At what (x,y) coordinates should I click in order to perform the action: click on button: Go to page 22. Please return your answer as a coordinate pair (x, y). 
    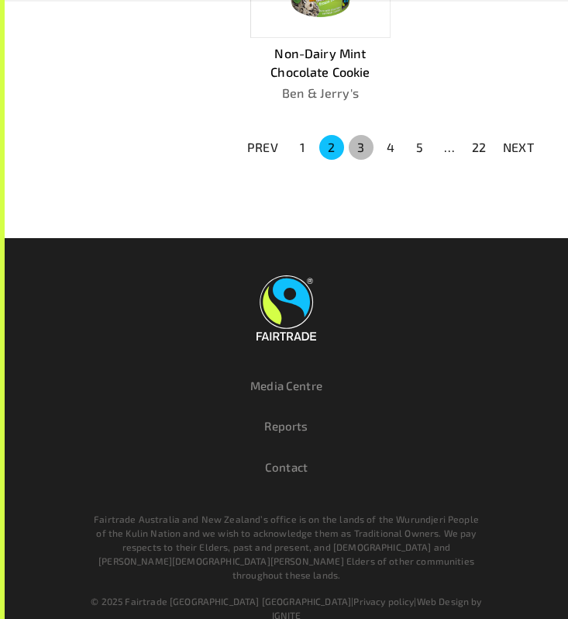
    Looking at the image, I should click on (479, 147).